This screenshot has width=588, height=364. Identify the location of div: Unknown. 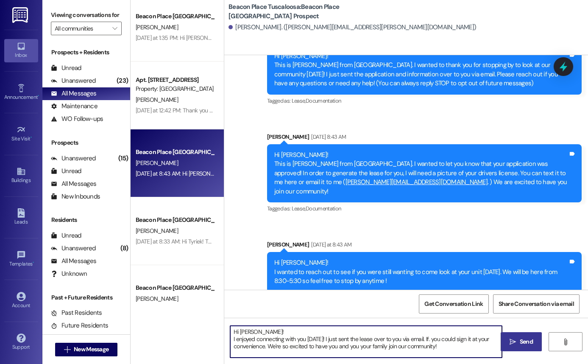
(69, 274).